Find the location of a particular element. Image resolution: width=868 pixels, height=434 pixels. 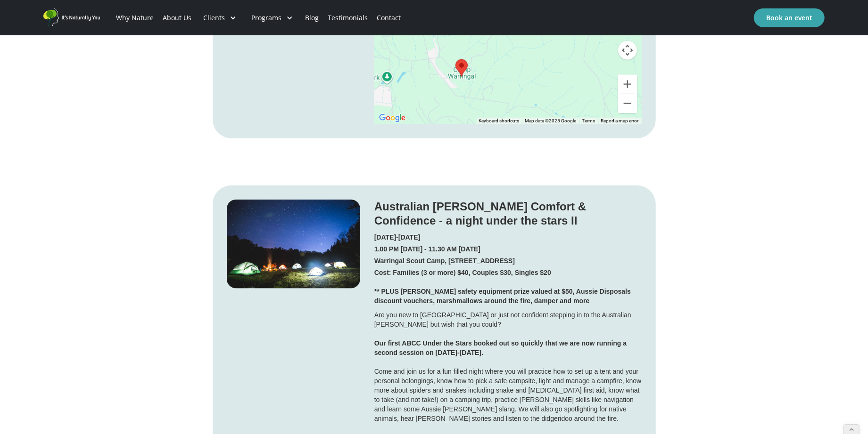

button: Keyboard shortcuts is located at coordinates (499, 121).